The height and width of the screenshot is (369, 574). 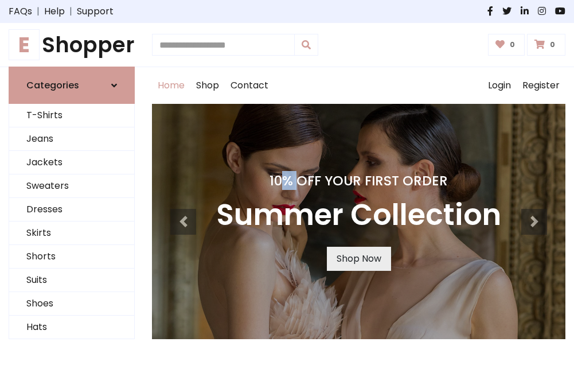 I want to click on a: Shorts, so click(x=72, y=256).